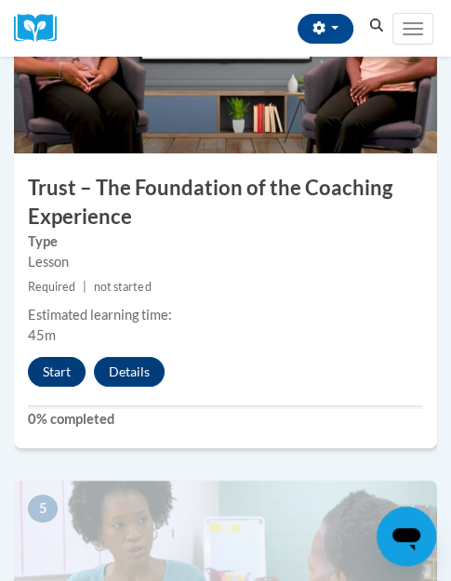 Image resolution: width=451 pixels, height=581 pixels. Describe the element at coordinates (225, 242) in the screenshot. I see `label: Type` at that location.